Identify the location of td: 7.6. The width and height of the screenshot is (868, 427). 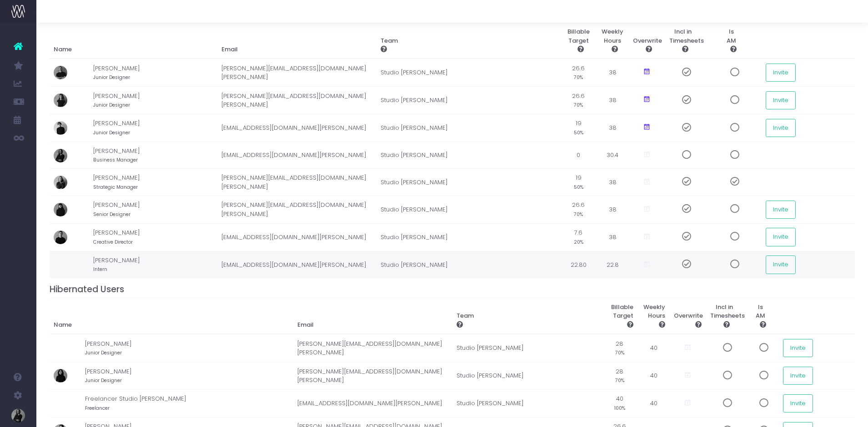
(578, 237).